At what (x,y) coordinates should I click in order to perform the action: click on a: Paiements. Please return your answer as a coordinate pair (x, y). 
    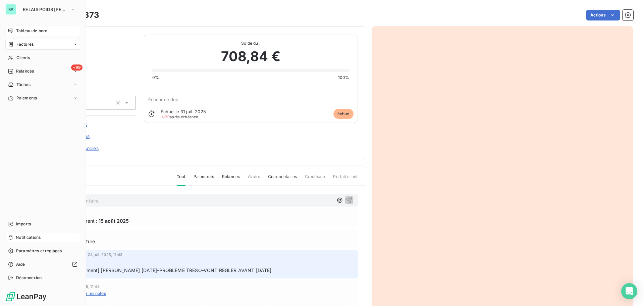
    Looking at the image, I should click on (43, 98).